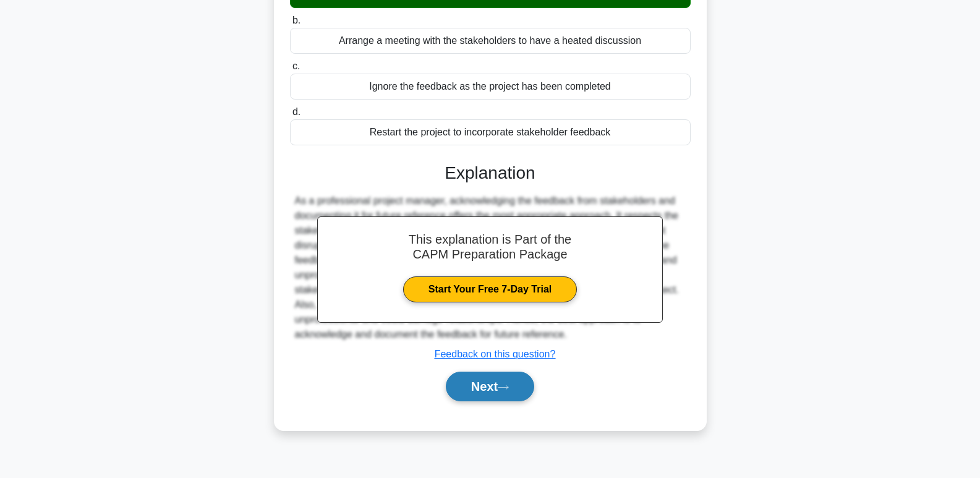 The width and height of the screenshot is (980, 478). I want to click on button: Next, so click(490, 387).